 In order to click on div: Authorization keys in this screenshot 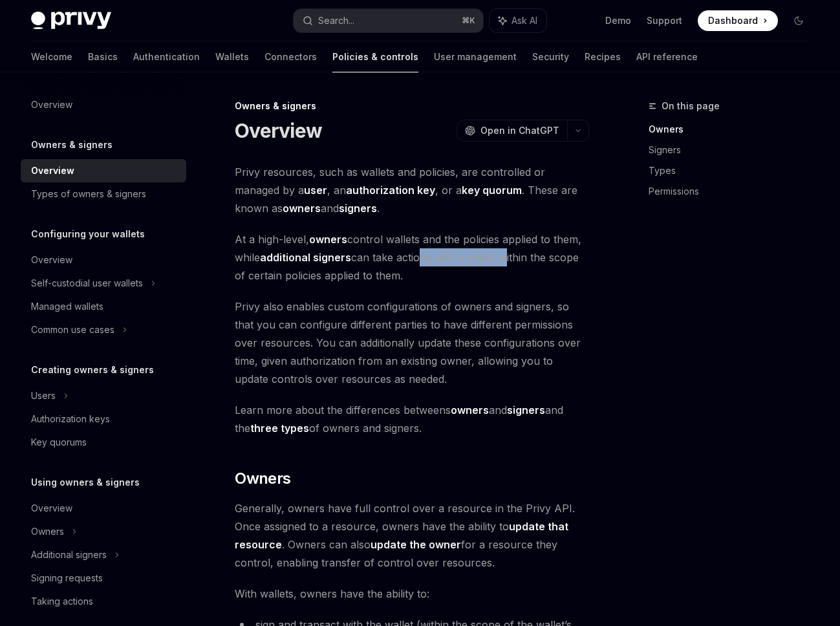, I will do `click(71, 419)`.